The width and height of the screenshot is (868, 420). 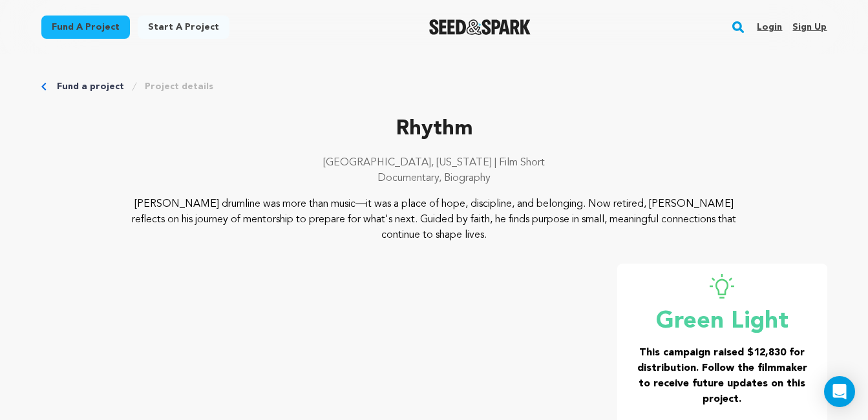 What do you see at coordinates (434, 178) in the screenshot?
I see `p: Documentary, Biography` at bounding box center [434, 178].